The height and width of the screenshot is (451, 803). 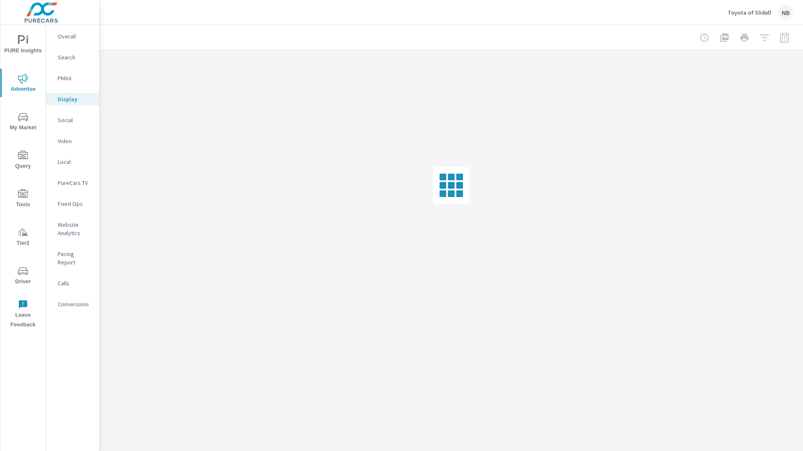 What do you see at coordinates (75, 141) in the screenshot?
I see `p: Video` at bounding box center [75, 141].